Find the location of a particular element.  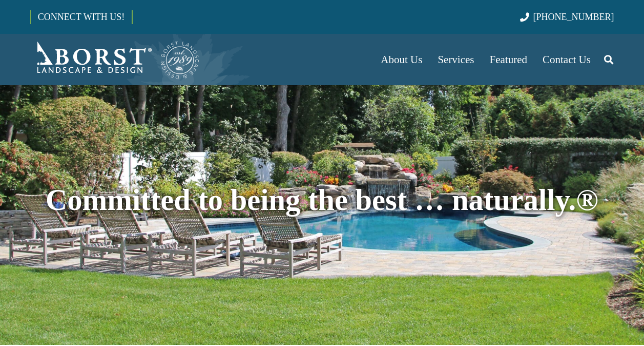

a: Services is located at coordinates (455, 60).